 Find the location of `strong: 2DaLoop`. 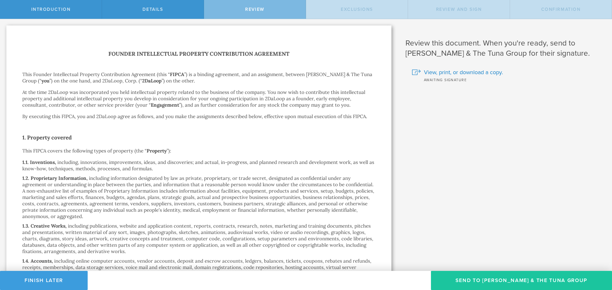

strong: 2DaLoop is located at coordinates (152, 81).